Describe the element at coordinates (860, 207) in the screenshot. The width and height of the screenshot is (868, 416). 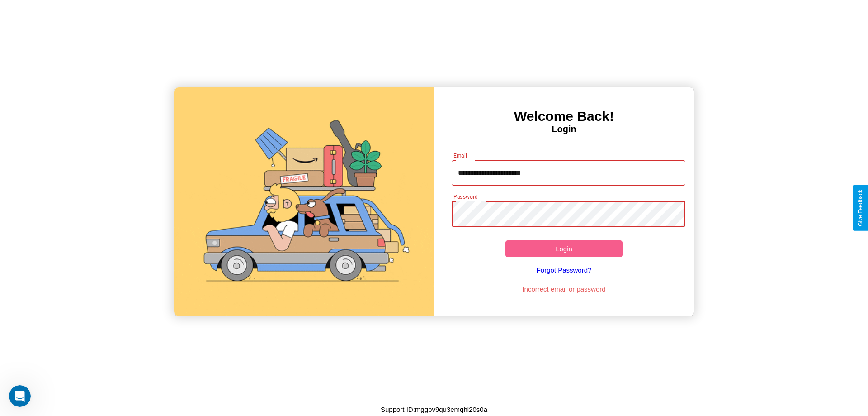
I see `div: Give Feedback` at that location.